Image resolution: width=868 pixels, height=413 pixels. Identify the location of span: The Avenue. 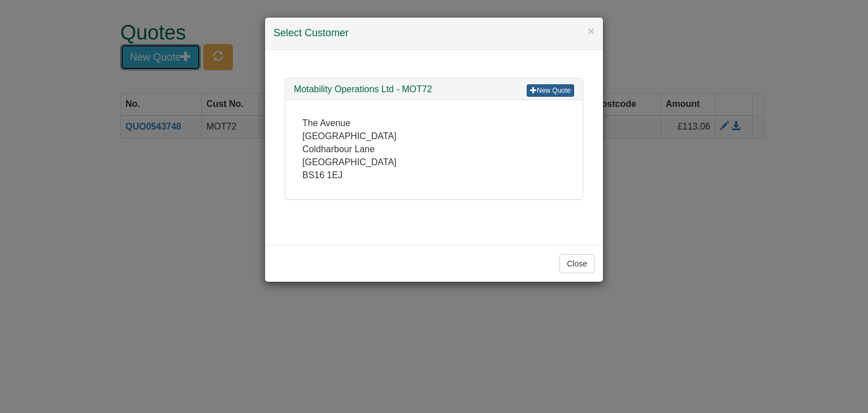
(326, 122).